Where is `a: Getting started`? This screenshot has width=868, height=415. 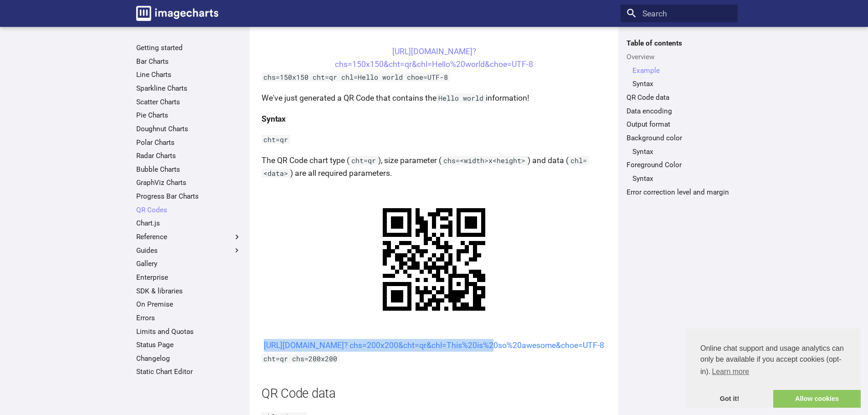
a: Getting started is located at coordinates (189, 48).